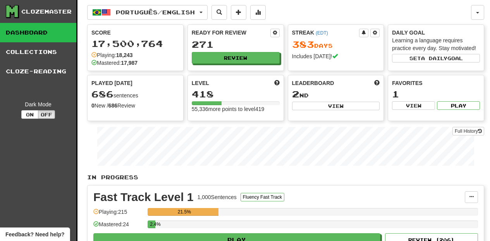  Describe the element at coordinates (217, 197) in the screenshot. I see `div: 1,000 Sentences` at that location.